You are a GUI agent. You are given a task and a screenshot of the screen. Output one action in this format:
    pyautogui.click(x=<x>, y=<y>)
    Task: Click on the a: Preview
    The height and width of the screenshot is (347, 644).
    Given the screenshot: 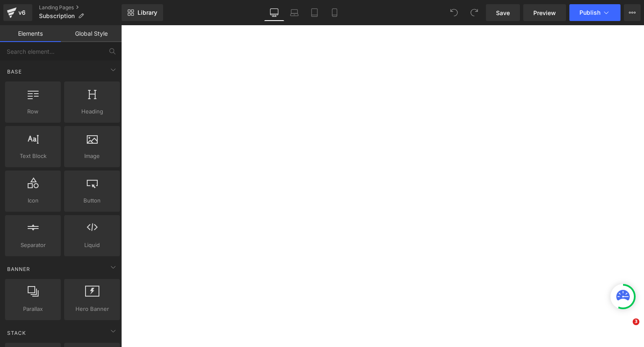 What is the action you would take?
    pyautogui.click(x=545, y=13)
    